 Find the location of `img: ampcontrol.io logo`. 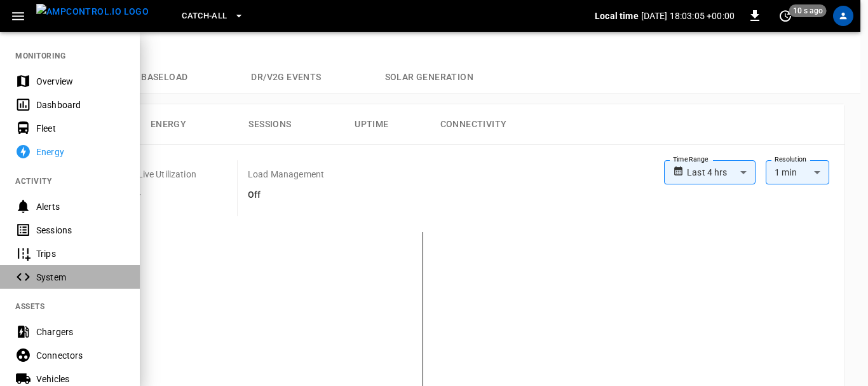

img: ampcontrol.io logo is located at coordinates (92, 11).